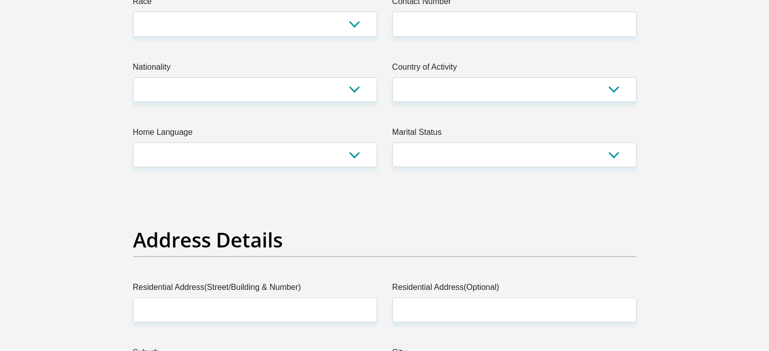 The image size is (769, 351). I want to click on label: Home Language, so click(255, 134).